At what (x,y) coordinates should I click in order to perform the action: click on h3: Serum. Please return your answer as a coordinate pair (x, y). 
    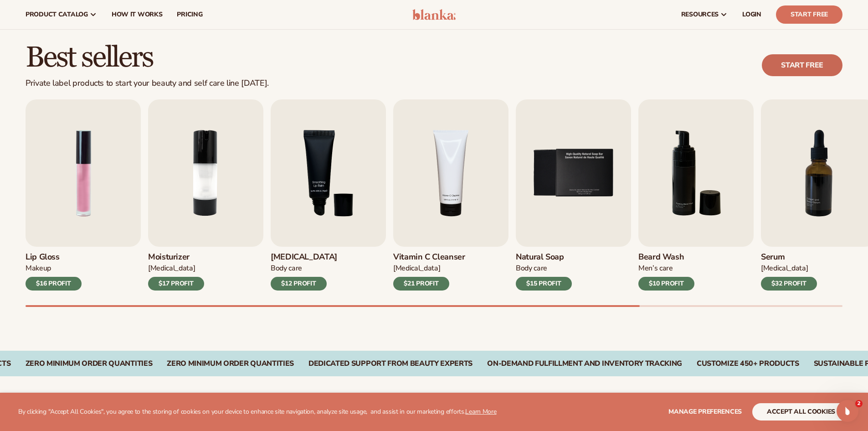
    Looking at the image, I should click on (789, 257).